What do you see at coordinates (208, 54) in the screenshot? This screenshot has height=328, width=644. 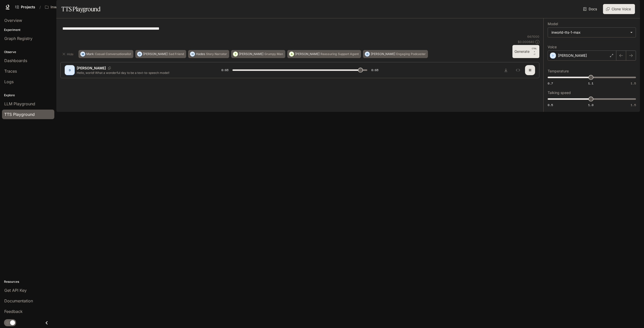 I see `button: HHadesStory Narrator` at bounding box center [208, 54].